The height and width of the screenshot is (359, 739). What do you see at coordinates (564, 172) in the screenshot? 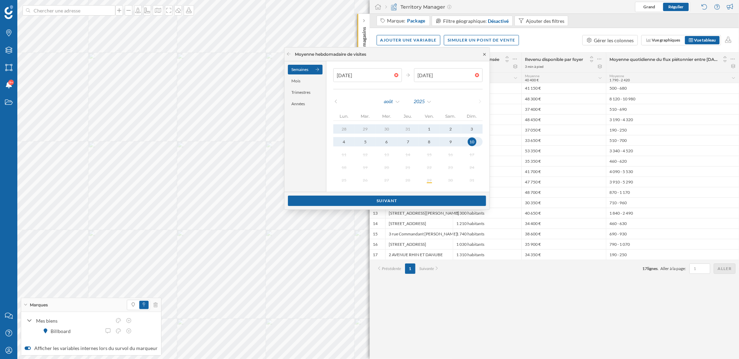
I see `div: 41 700 €` at bounding box center [564, 172].